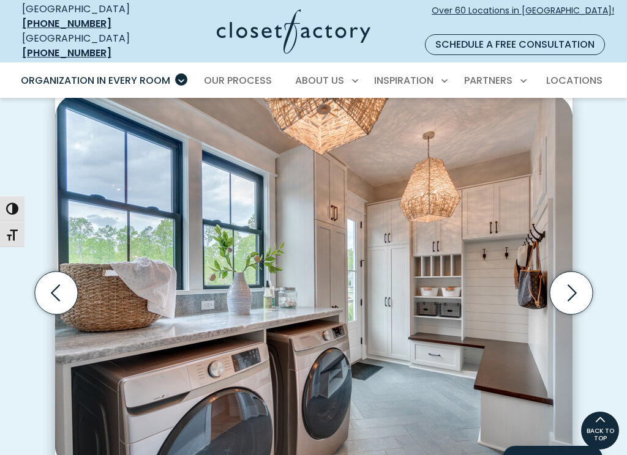  What do you see at coordinates (571, 293) in the screenshot?
I see `button: Next slide` at bounding box center [571, 293].